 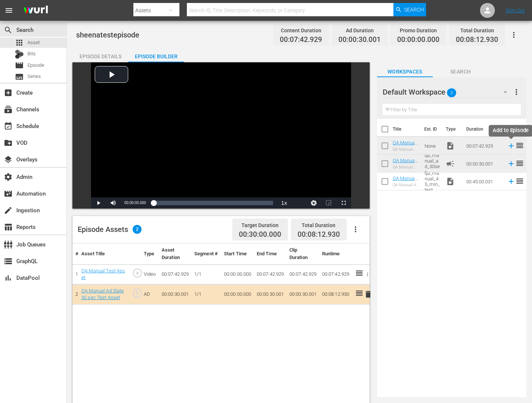 I want to click on span: Workspaces, so click(x=405, y=72).